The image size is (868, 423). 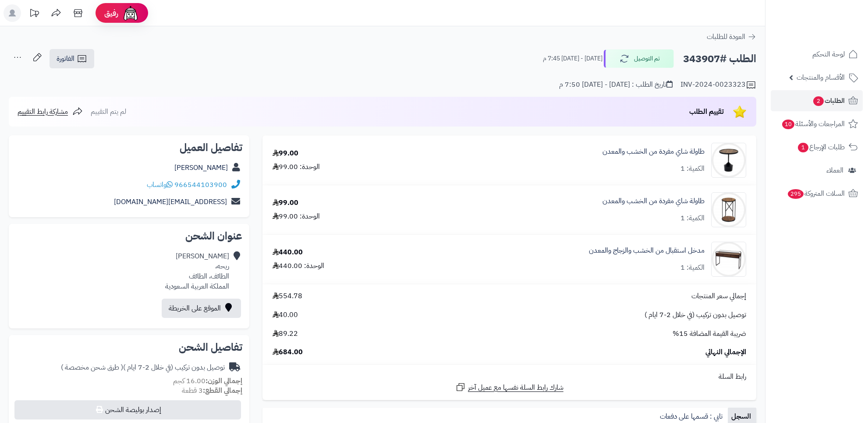 What do you see at coordinates (50, 112) in the screenshot?
I see `a: مشاركة رابط التقييم` at bounding box center [50, 112].